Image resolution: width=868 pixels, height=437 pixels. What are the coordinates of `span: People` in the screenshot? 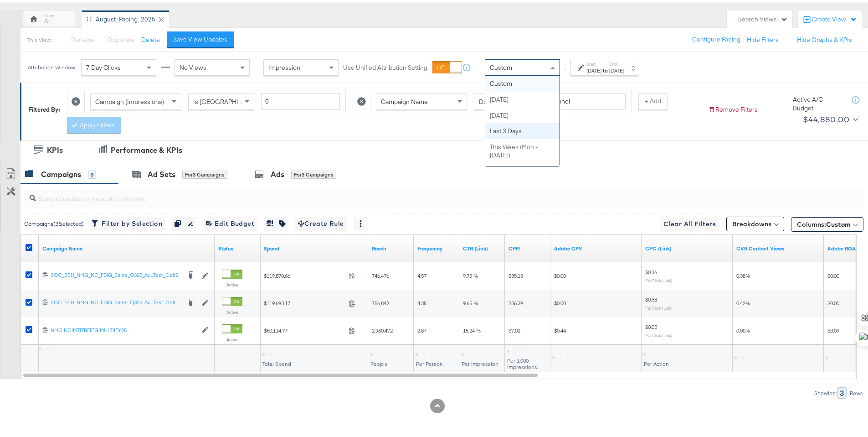 It's located at (379, 361).